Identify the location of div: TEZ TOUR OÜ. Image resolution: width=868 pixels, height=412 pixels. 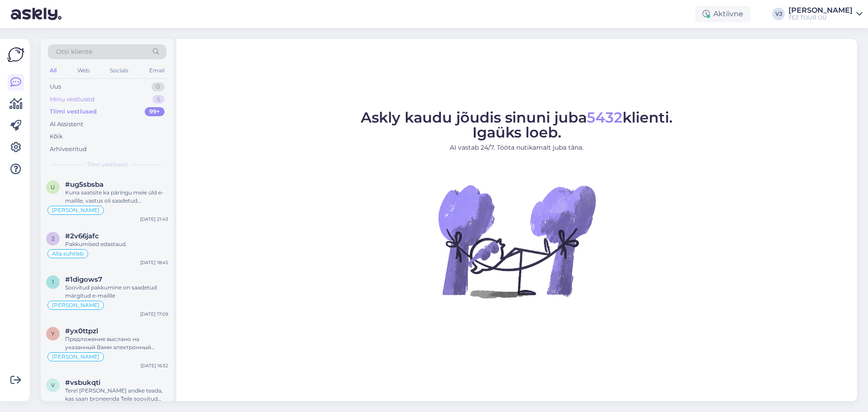
(820, 18).